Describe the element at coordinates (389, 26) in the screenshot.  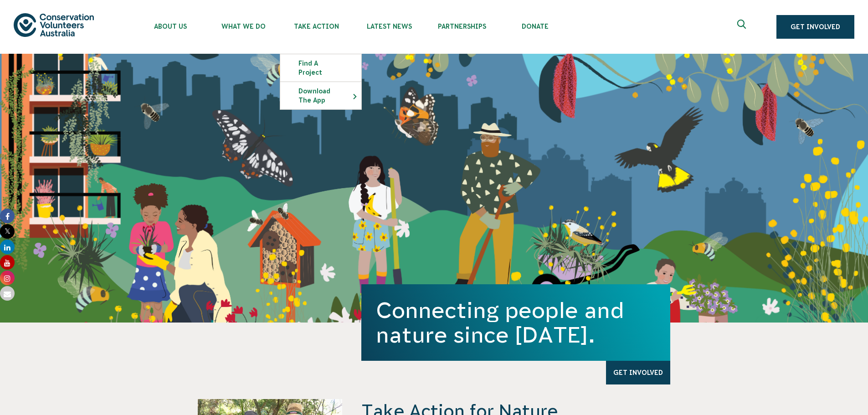
I see `span: Latest News` at that location.